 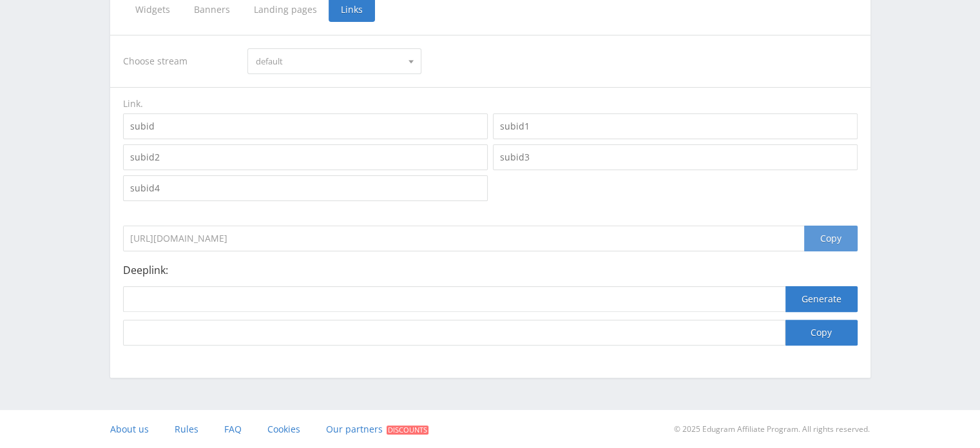 I want to click on span: Discounts, so click(x=407, y=430).